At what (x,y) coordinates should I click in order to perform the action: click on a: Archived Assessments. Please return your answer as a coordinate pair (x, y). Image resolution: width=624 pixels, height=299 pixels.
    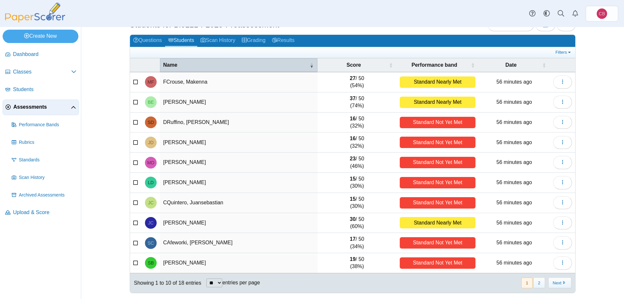
    Looking at the image, I should click on (44, 195).